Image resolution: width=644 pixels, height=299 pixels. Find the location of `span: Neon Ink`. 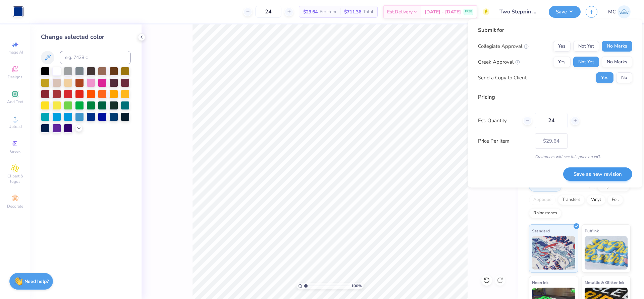

span: Neon Ink is located at coordinates (540, 282).